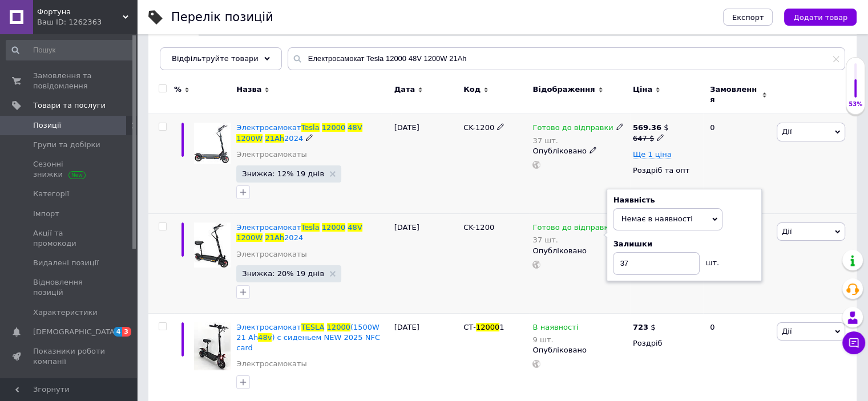  What do you see at coordinates (566, 59) in the screenshot?
I see `input: Пошук по назві позиції, артикулу і пошуковим запитам` at bounding box center [566, 59].